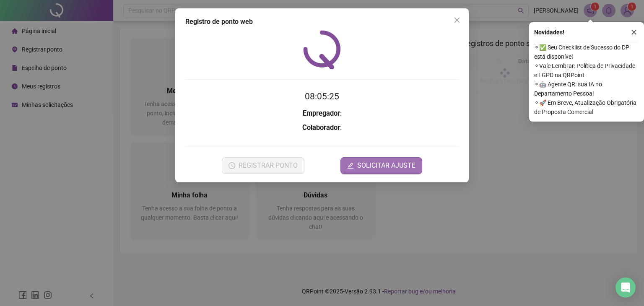 Image resolution: width=644 pixels, height=306 pixels. I want to click on div: Open Intercom Messenger, so click(626, 288).